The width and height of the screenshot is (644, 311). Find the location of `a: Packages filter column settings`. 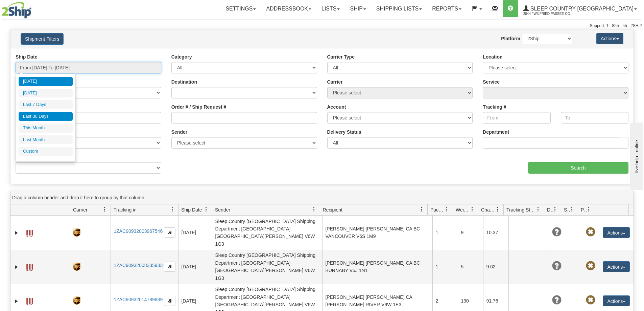

a: Packages filter column settings is located at coordinates (447, 210).